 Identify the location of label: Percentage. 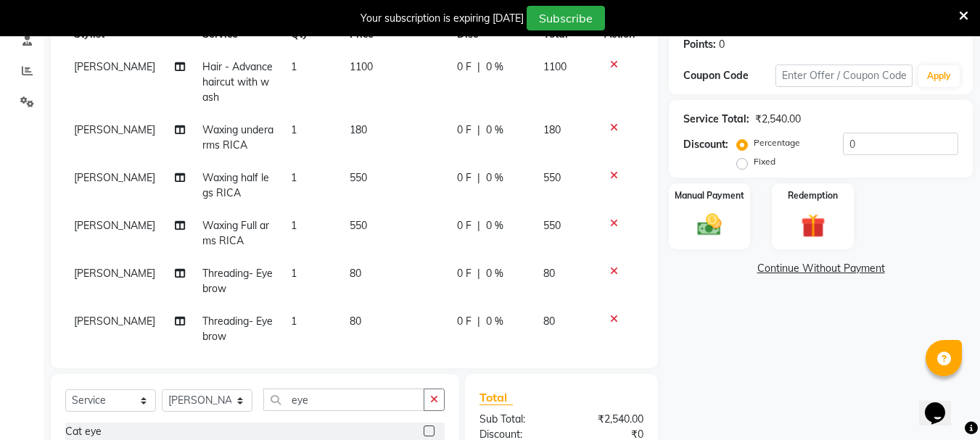
(777, 143).